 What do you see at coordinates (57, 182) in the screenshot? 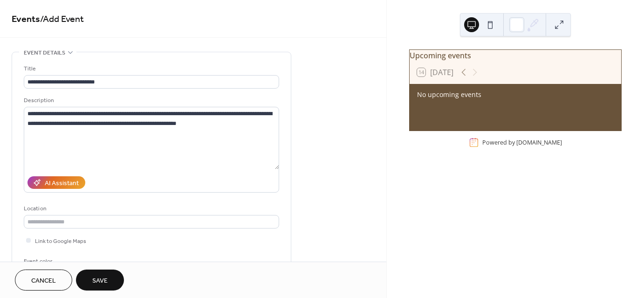
I see `button: AI Assistant` at bounding box center [57, 182].